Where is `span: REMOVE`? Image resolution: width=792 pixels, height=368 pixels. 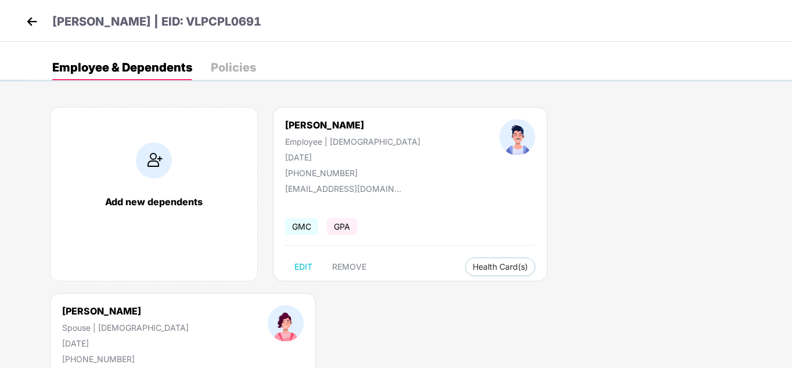
span: REMOVE is located at coordinates (349, 267).